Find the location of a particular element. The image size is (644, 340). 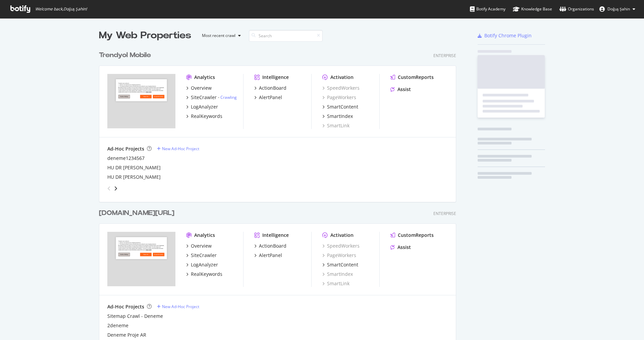

div: Botify Chrome Plugin is located at coordinates (508, 35).